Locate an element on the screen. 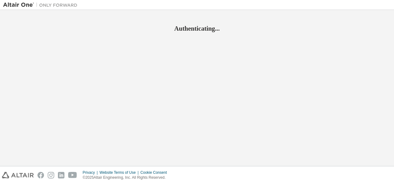 The width and height of the screenshot is (394, 184). div: Website Terms of Use is located at coordinates (120, 173).